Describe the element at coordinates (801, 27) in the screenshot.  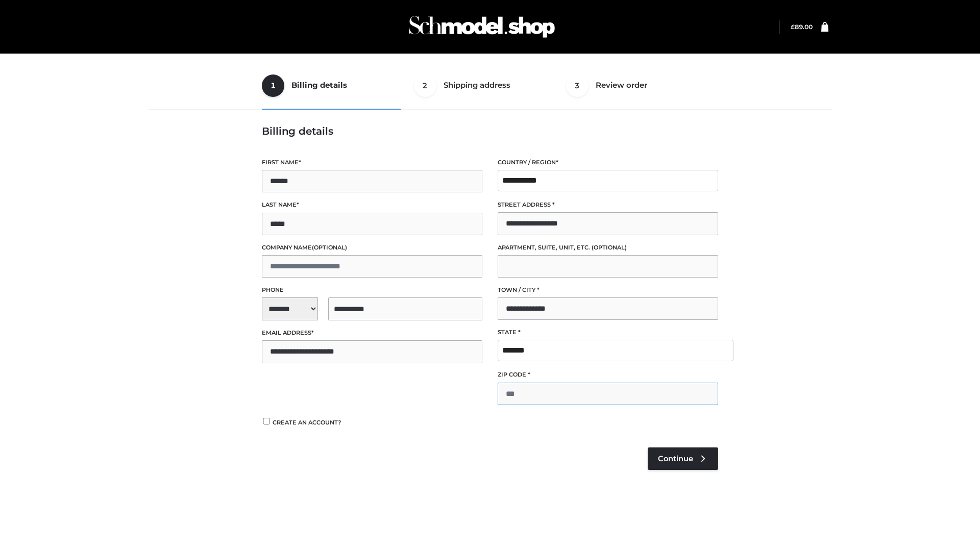
I see `a: £89.00` at that location.